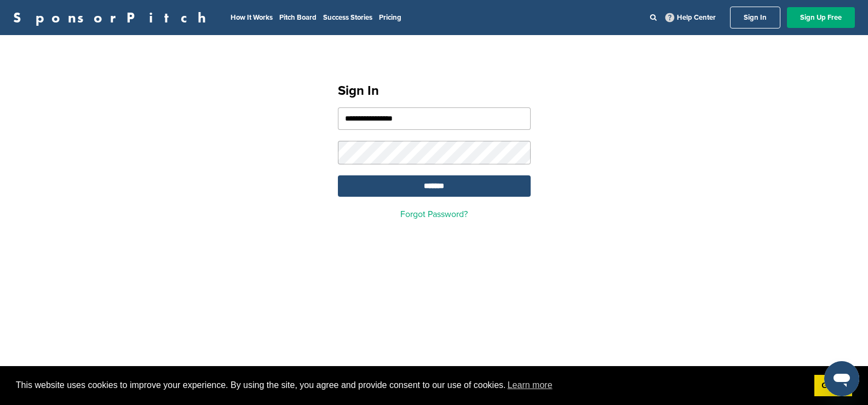 This screenshot has height=405, width=868. What do you see at coordinates (348, 18) in the screenshot?
I see `a: Success Stories` at bounding box center [348, 18].